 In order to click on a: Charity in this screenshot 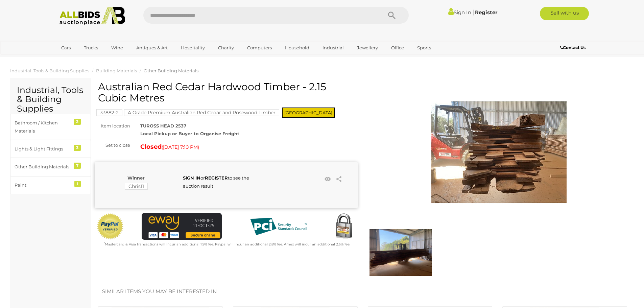, I will do `click(225, 48)`.